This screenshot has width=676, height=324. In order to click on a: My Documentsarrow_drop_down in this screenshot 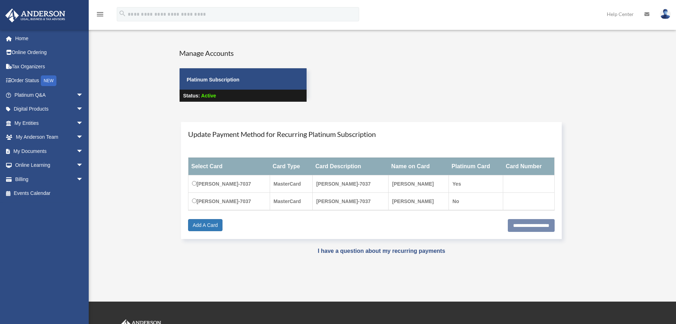, I will do `click(49, 151)`.